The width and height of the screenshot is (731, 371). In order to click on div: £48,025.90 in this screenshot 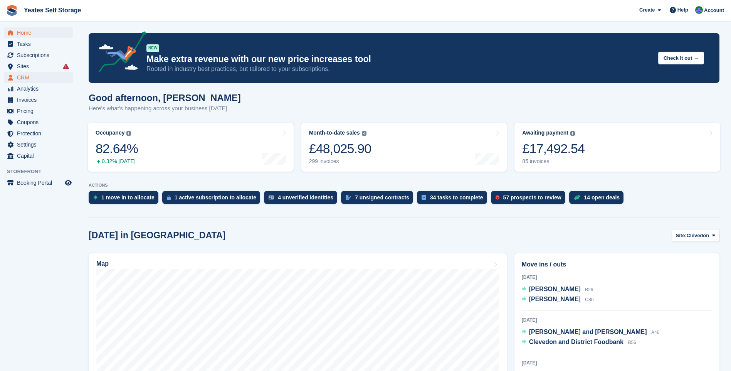, I will do `click(340, 148)`.